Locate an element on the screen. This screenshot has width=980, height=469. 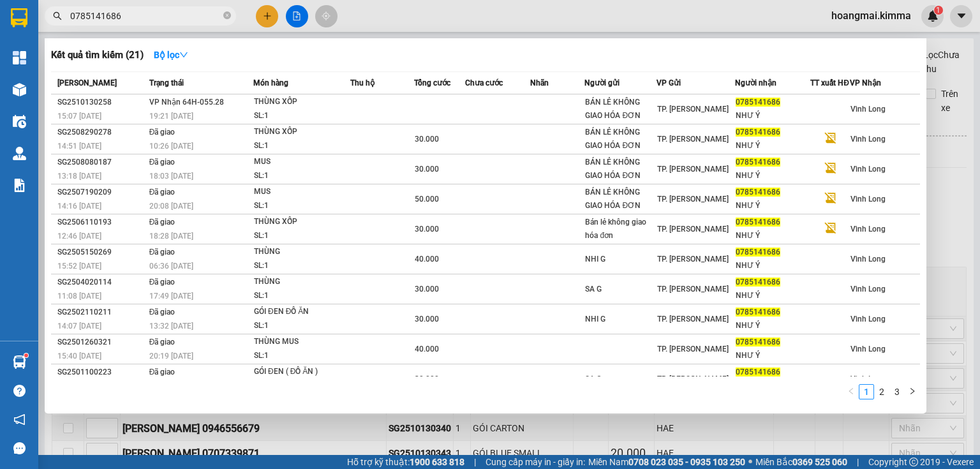
button: left is located at coordinates (851, 392).